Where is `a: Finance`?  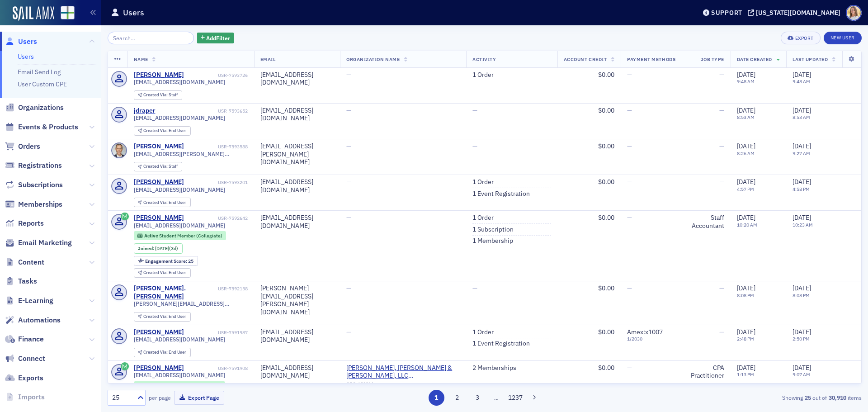
a: Finance is located at coordinates (25, 339).